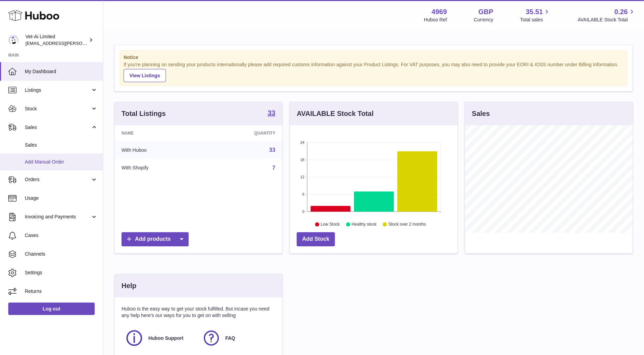  What do you see at coordinates (484, 20) in the screenshot?
I see `div: Currency` at bounding box center [484, 20].